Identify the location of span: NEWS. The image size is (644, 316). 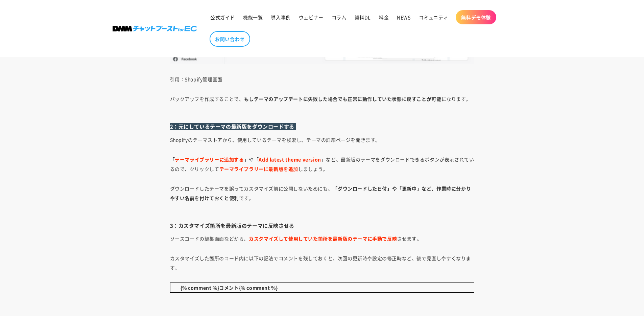
(404, 17).